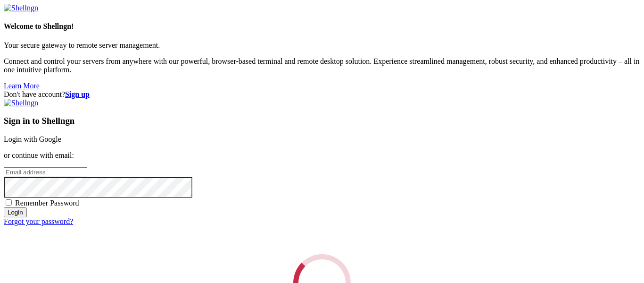 The width and height of the screenshot is (644, 283). I want to click on div: Don't have account?, so click(322, 94).